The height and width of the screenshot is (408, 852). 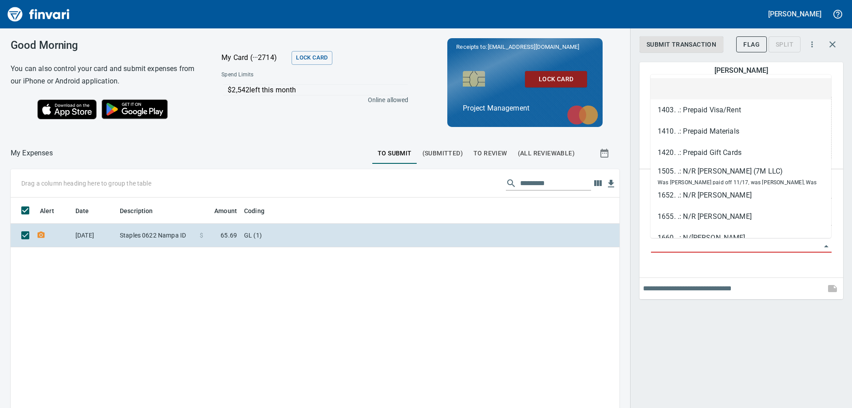 I want to click on span: (Submitted), so click(x=443, y=153).